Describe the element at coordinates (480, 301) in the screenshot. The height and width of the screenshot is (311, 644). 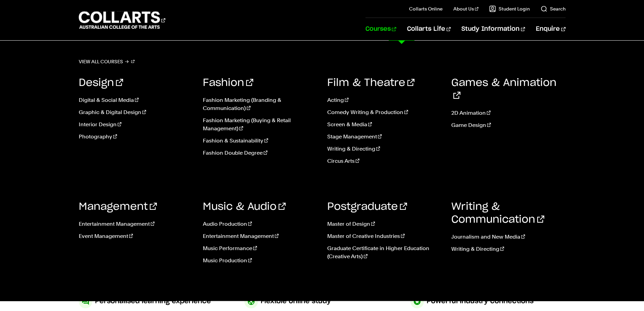
I see `h3: Powerful industry connections` at that location.